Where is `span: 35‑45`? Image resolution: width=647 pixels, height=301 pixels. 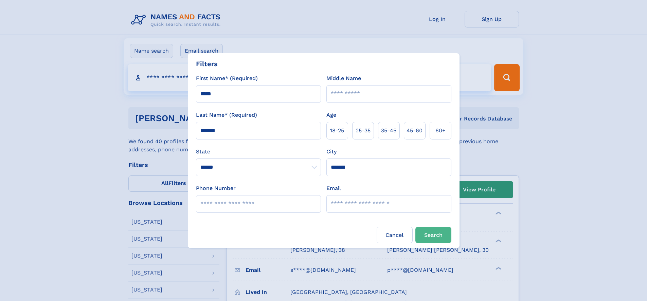 span: 35‑45 is located at coordinates (389, 131).